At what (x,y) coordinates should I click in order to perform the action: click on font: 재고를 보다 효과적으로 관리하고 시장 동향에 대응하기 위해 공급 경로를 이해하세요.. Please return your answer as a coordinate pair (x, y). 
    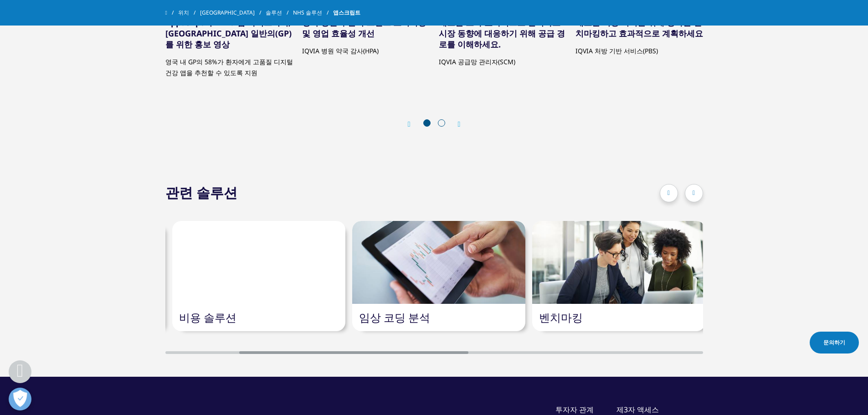
    Looking at the image, I should click on (502, 34).